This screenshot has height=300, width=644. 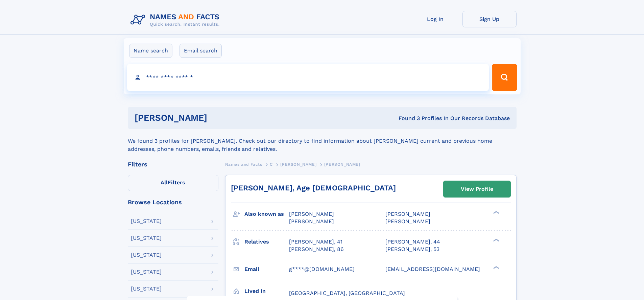 I want to click on a: Sign Up, so click(x=490, y=19).